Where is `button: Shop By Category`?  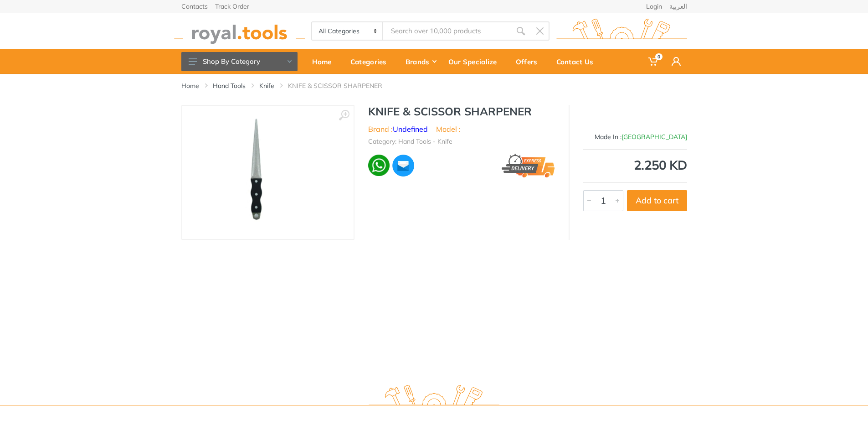 button: Shop By Category is located at coordinates (239, 61).